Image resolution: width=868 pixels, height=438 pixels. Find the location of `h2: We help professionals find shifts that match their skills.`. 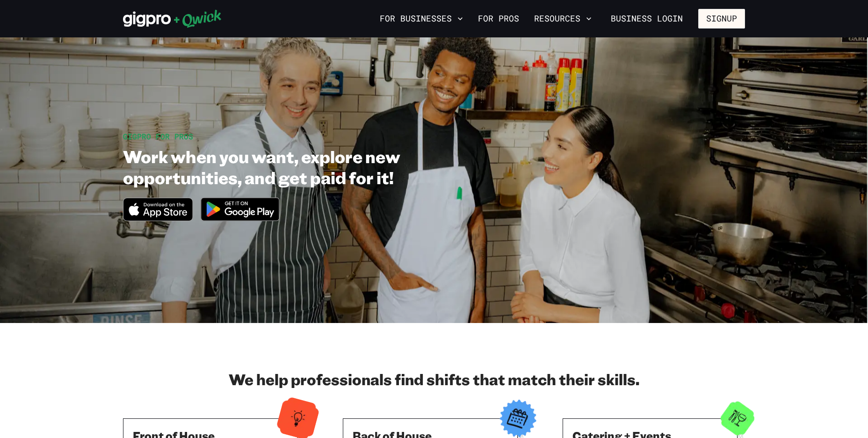

h2: We help professionals find shifts that match their skills. is located at coordinates (434, 379).